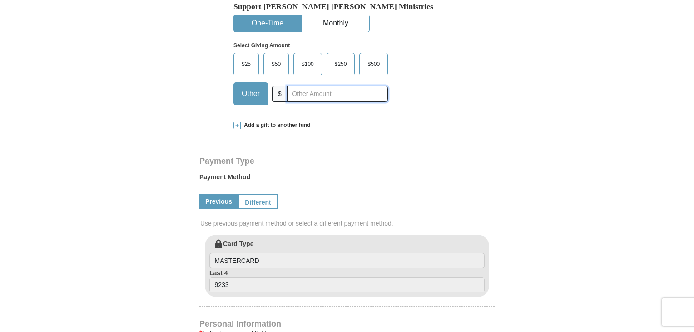  I want to click on button: One-Time, so click(268, 23).